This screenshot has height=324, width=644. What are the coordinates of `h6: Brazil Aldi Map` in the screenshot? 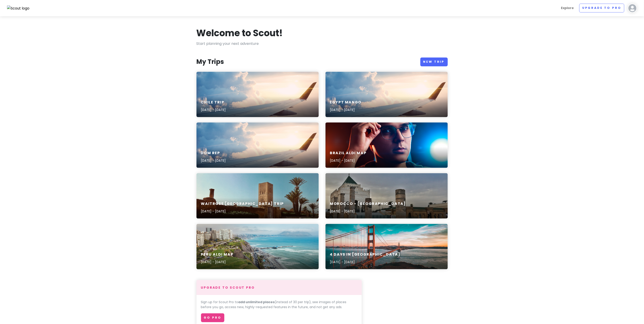 It's located at (348, 153).